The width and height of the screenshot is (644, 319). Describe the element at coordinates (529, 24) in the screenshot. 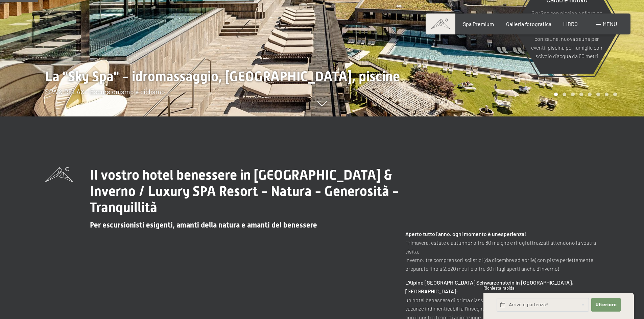

I see `font: Galleria fotografica` at that location.